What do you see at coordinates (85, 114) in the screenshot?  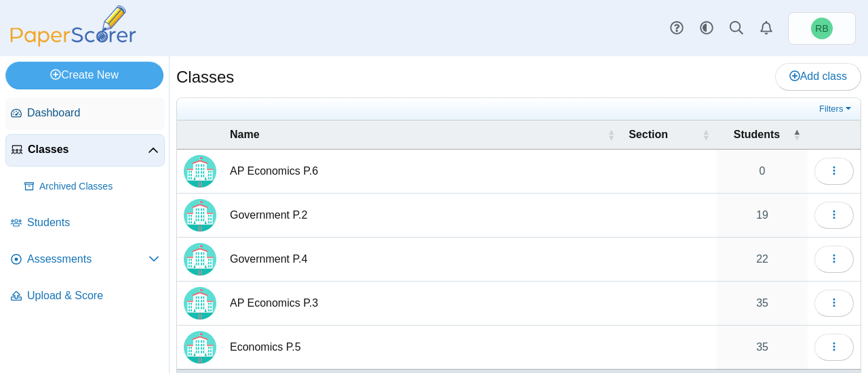 I see `a: Dashboard` at bounding box center [85, 114].